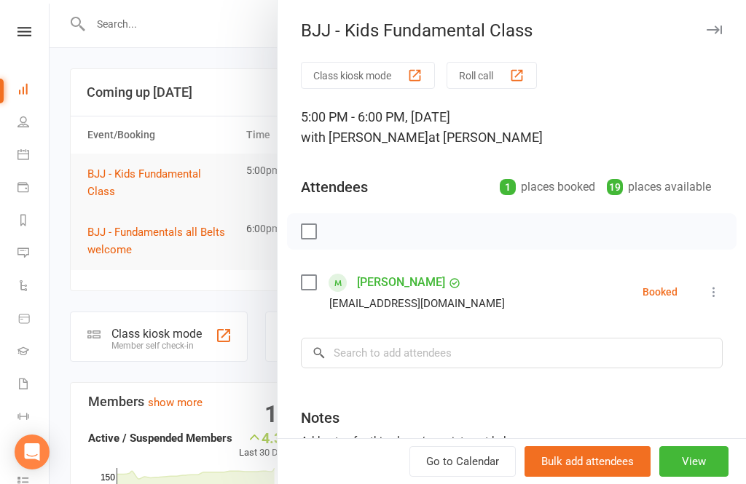 The width and height of the screenshot is (746, 484). I want to click on div: Attendees, so click(334, 187).